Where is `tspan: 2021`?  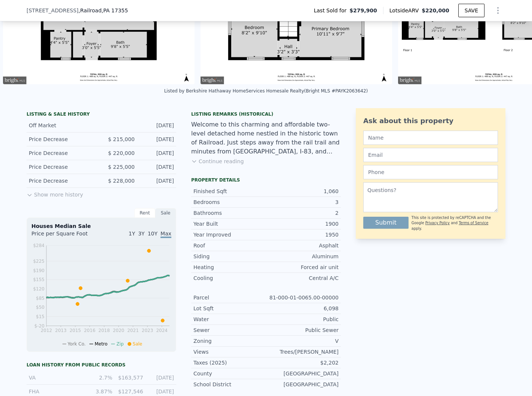 tspan: 2021 is located at coordinates (133, 331).